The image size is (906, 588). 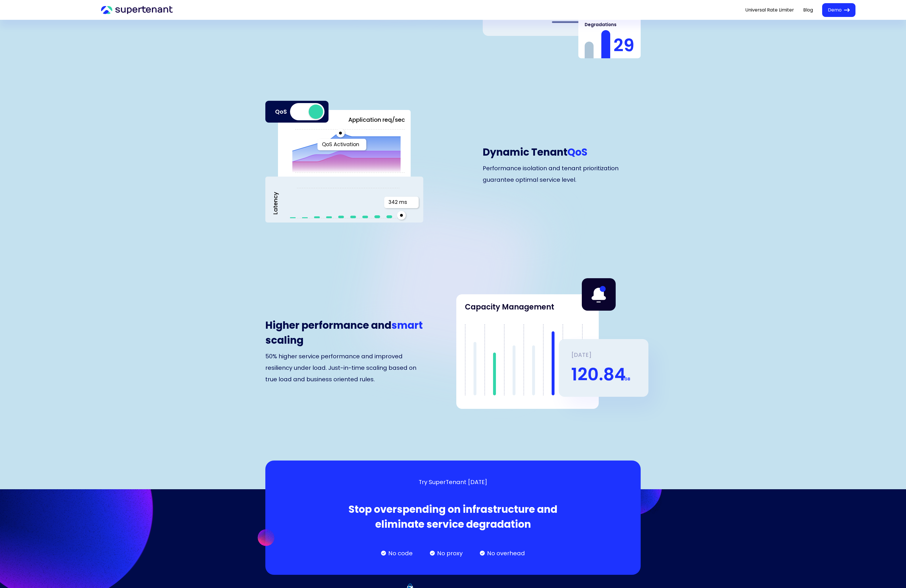 What do you see at coordinates (407, 325) in the screenshot?
I see `span: smart` at bounding box center [407, 325].